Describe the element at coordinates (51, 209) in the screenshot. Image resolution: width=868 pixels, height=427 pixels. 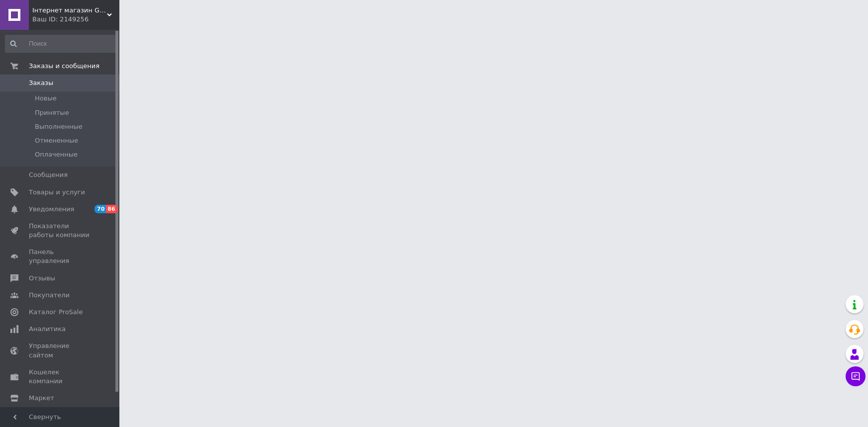
I see `span: Уведомления` at that location.